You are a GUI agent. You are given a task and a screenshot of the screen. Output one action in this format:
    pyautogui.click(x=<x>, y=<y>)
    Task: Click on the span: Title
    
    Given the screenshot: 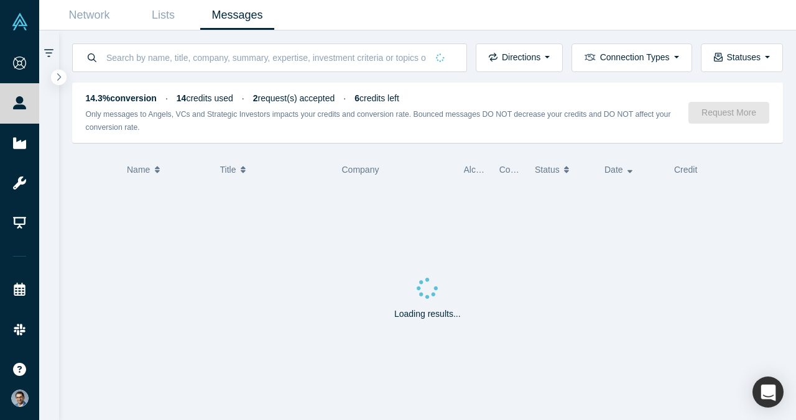 What is the action you would take?
    pyautogui.click(x=228, y=170)
    